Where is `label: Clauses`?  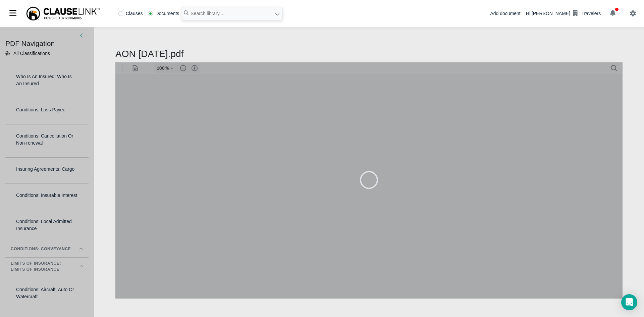 label: Clauses is located at coordinates (131, 14).